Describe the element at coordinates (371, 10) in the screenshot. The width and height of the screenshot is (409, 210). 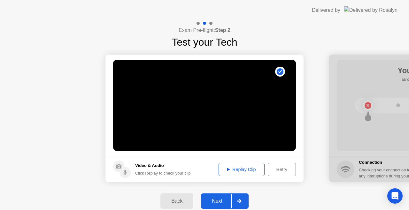
I see `img: Delivered by Rosalyn` at that location.